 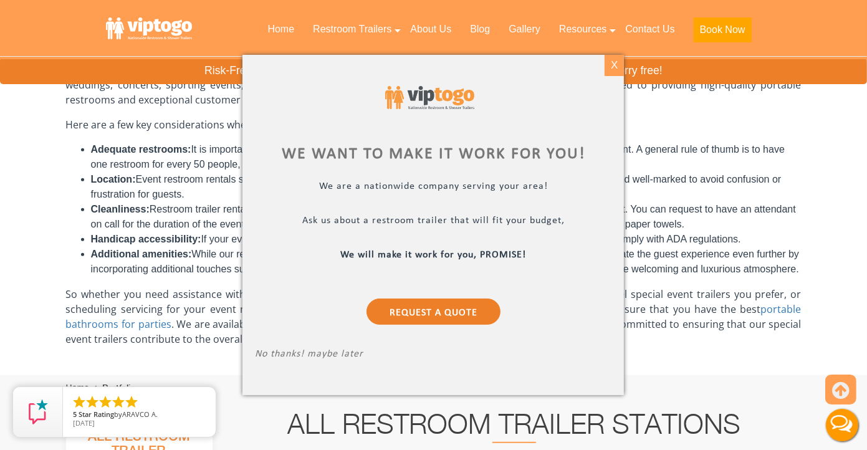 What do you see at coordinates (614, 65) in the screenshot?
I see `div: X` at bounding box center [614, 65].